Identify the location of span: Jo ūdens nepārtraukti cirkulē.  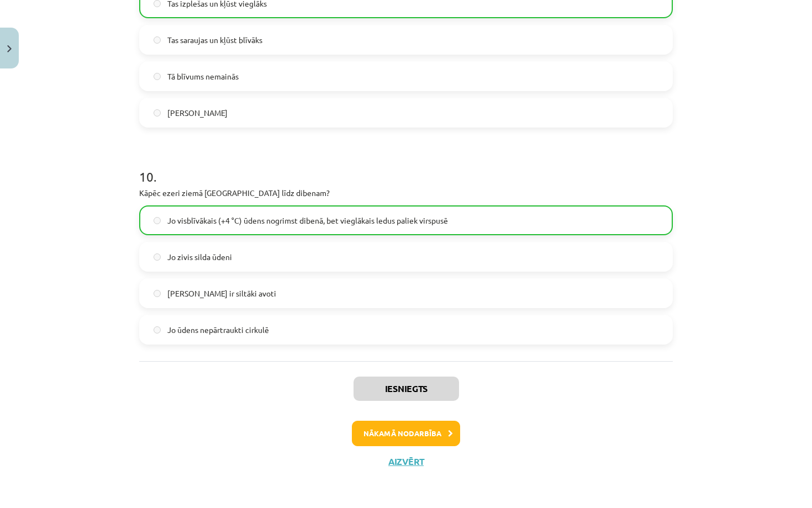
(218, 329).